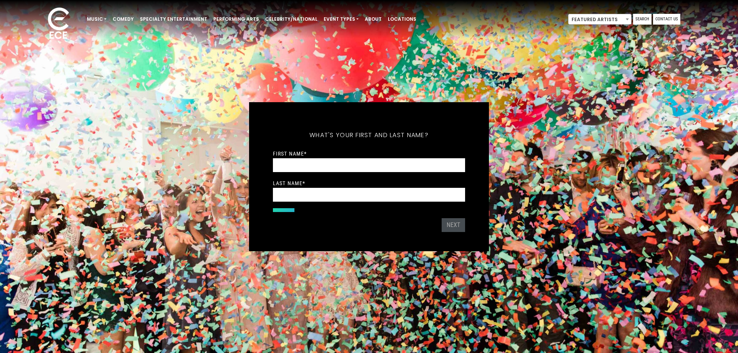 Image resolution: width=738 pixels, height=353 pixels. Describe the element at coordinates (369, 135) in the screenshot. I see `h5: What's your first and last name?` at that location.